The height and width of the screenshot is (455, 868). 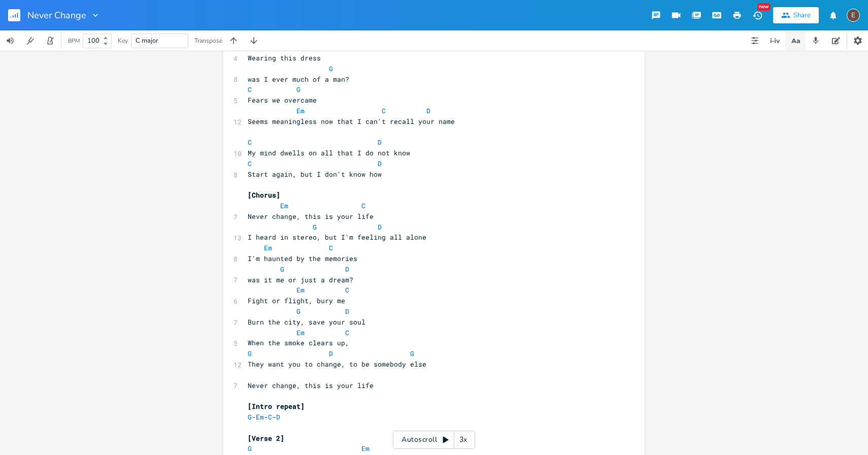 I want to click on div: Transpose, so click(x=208, y=40).